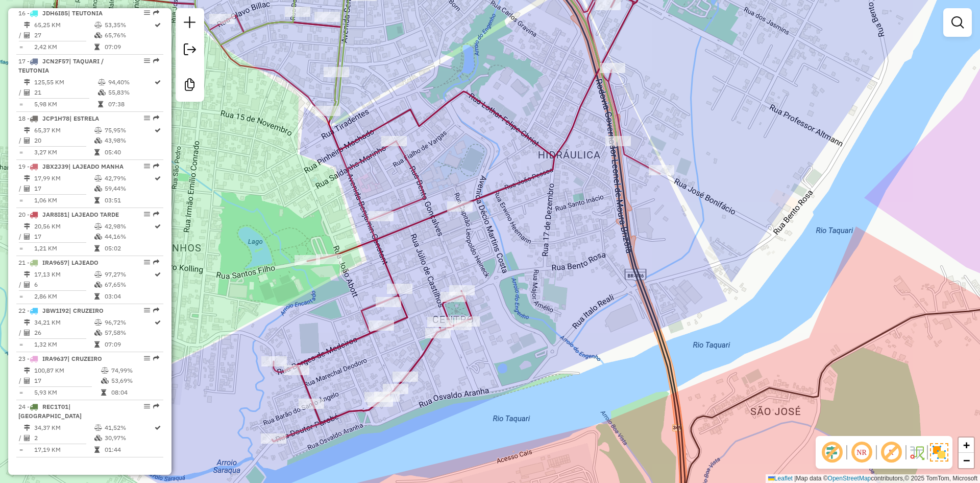 The width and height of the screenshot is (980, 483). What do you see at coordinates (67, 371) in the screenshot?
I see `td: 100,87 KM` at bounding box center [67, 371].